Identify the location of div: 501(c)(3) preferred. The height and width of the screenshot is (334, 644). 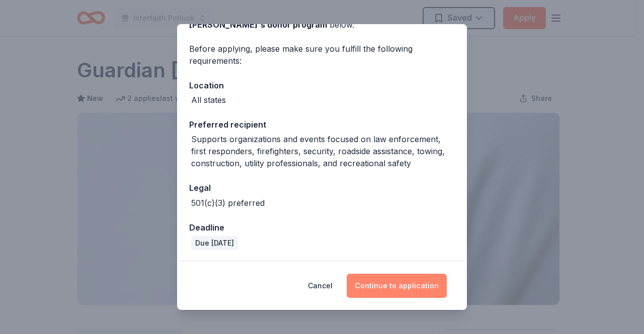
(228, 203).